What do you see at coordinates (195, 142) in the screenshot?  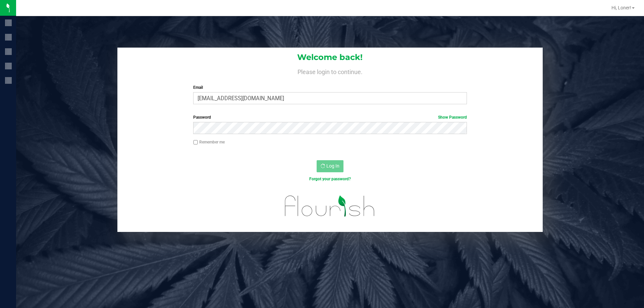 I see `input: Remember me` at bounding box center [195, 142].